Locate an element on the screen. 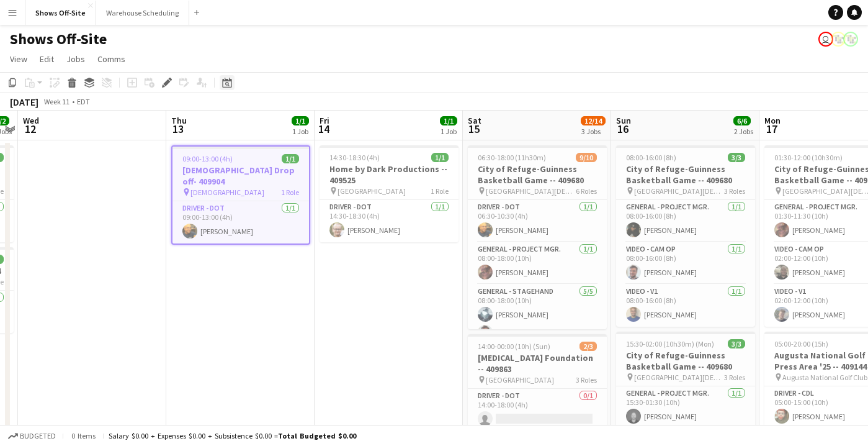 This screenshot has width=868, height=446. span: 16 is located at coordinates (622, 128).